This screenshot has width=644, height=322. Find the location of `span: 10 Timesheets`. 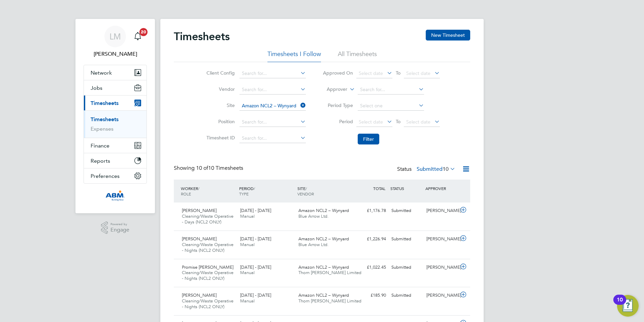

span: 10 Timesheets is located at coordinates (219, 168).